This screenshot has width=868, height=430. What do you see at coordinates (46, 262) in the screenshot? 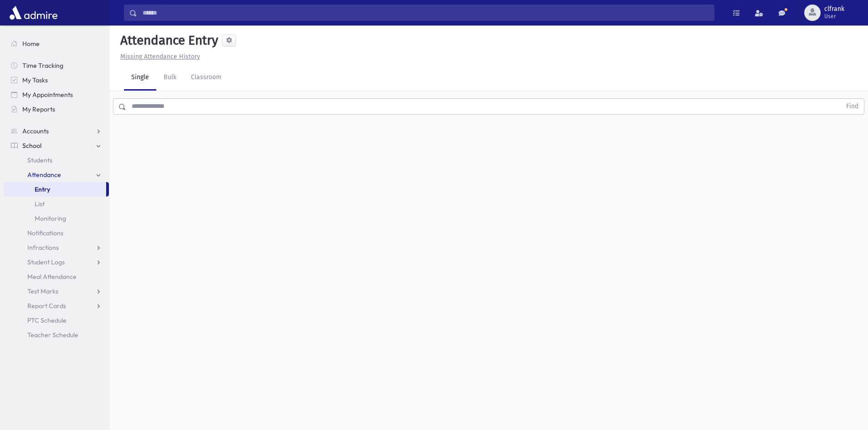
I see `span: Student Logs` at bounding box center [46, 262].